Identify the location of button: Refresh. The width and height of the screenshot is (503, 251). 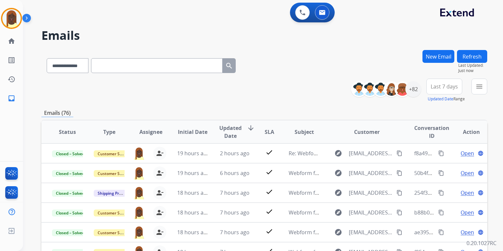
(472, 56).